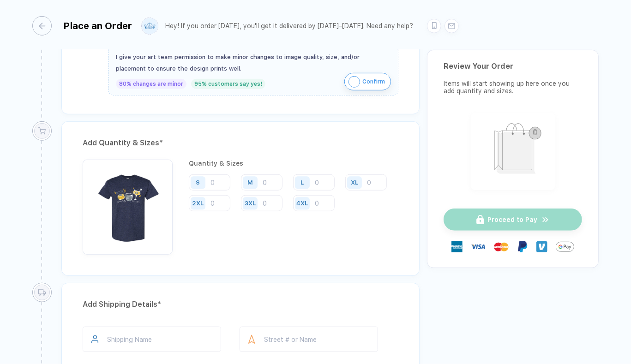  Describe the element at coordinates (241, 144) in the screenshot. I see `div: Add Quantity & Sizes` at that location.